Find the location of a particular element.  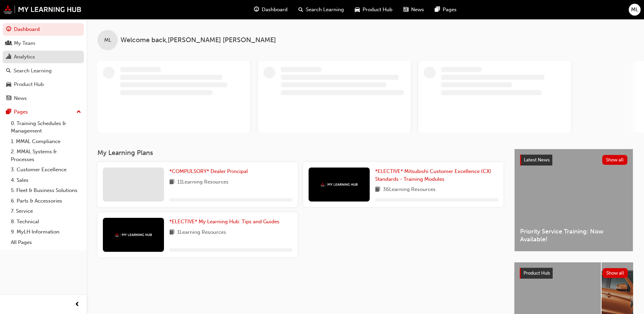

a: car-iconProduct Hub is located at coordinates (373, 9).